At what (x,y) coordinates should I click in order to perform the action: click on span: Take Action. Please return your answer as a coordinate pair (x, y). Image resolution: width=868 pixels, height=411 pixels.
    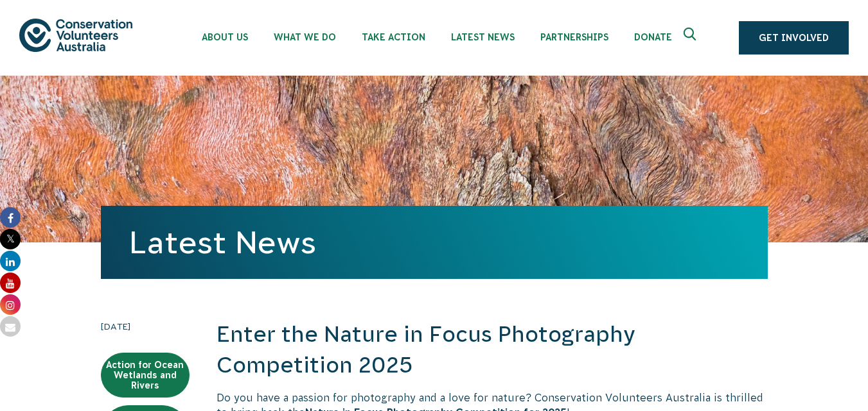
    Looking at the image, I should click on (393, 37).